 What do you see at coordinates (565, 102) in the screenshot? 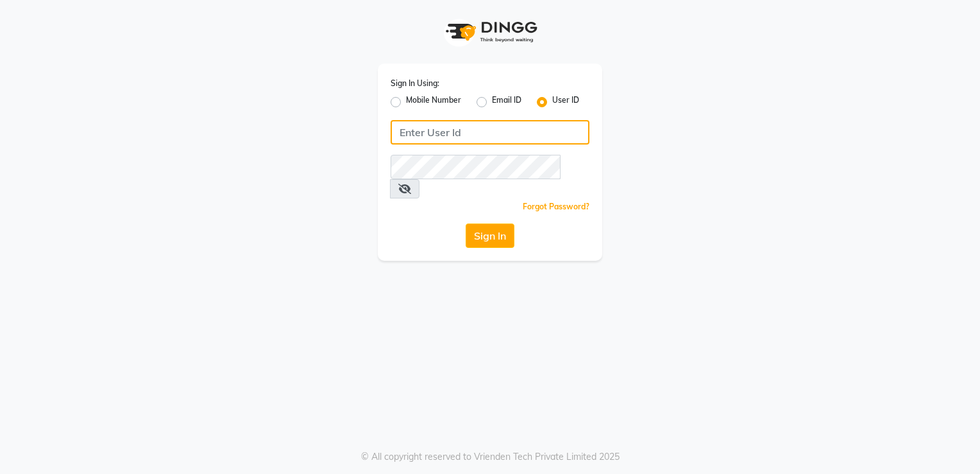
I see `label: User ID` at bounding box center [565, 102].